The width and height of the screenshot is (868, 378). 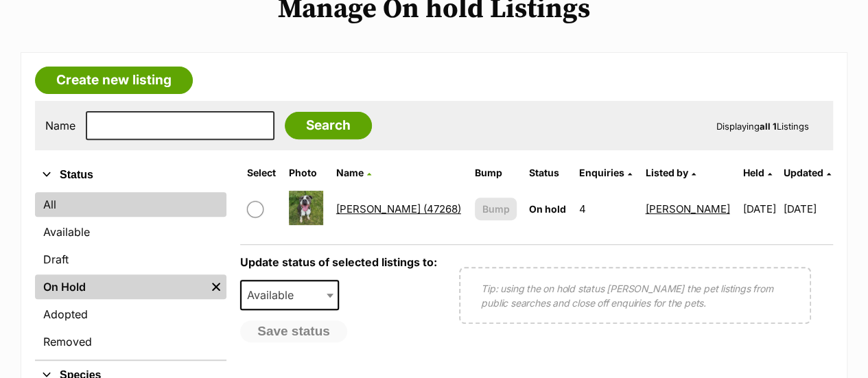 I want to click on a: On Hold, so click(x=120, y=287).